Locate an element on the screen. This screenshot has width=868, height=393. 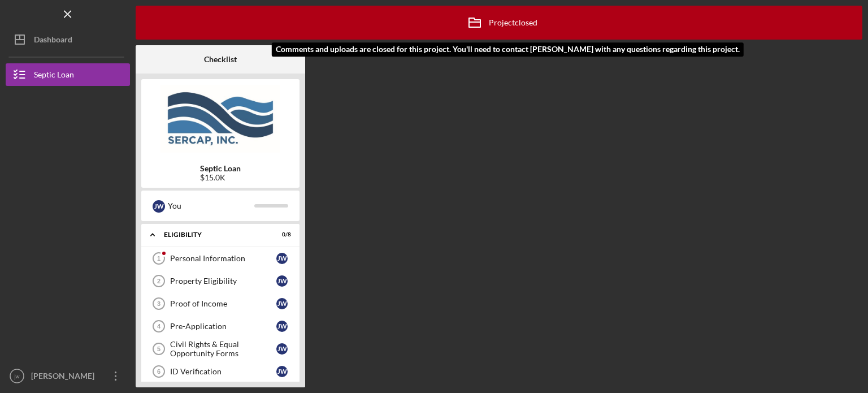
tspan: 1 is located at coordinates (159, 258).